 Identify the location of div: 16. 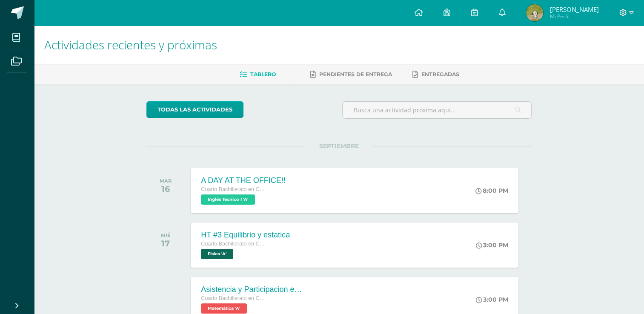
(166, 189).